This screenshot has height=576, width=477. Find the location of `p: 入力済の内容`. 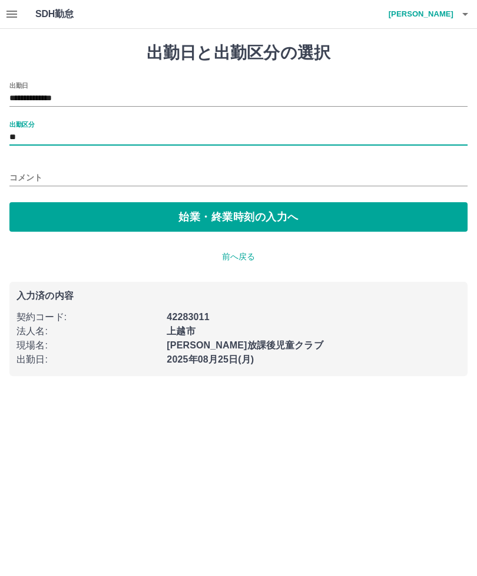

p: 入力済の内容 is located at coordinates (239, 296).